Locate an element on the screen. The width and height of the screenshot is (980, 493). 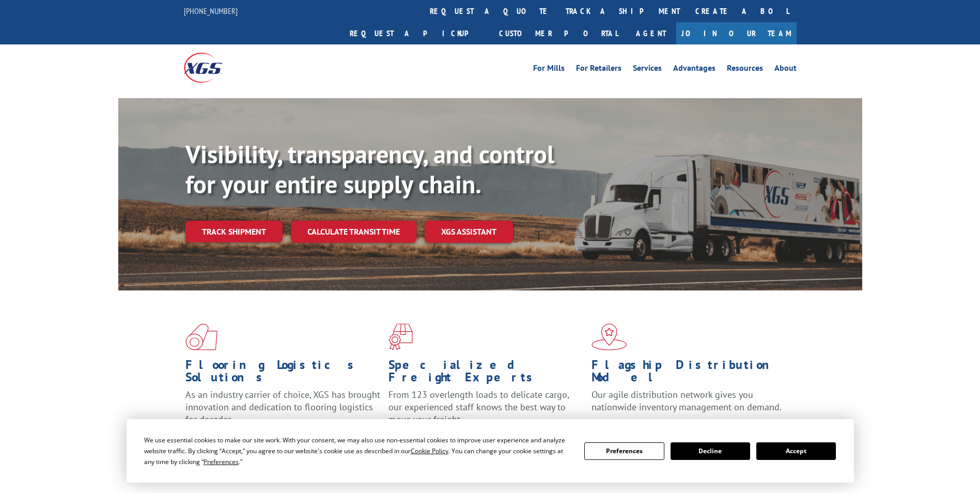
a: XGS ASSISTANT is located at coordinates (469, 232).